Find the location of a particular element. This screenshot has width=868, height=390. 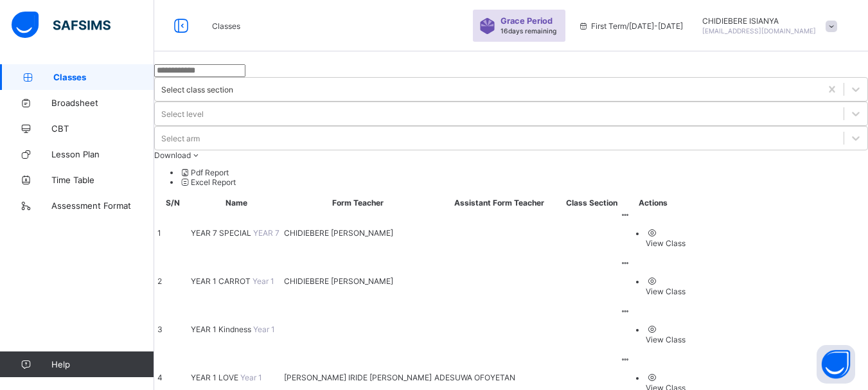

td: 3 is located at coordinates (173, 329).